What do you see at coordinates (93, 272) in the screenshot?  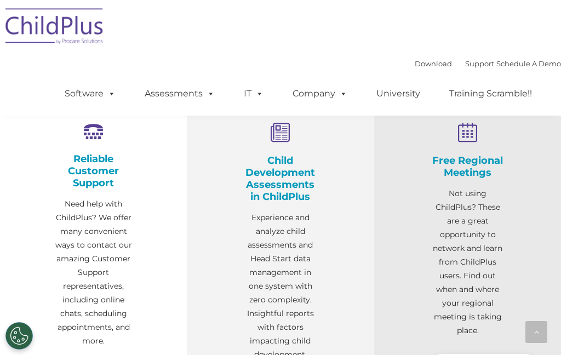 I see `p: Need help with ChildPlus? We offer many convenient ways to contact our amazing Customer Support r...` at bounding box center [93, 272].